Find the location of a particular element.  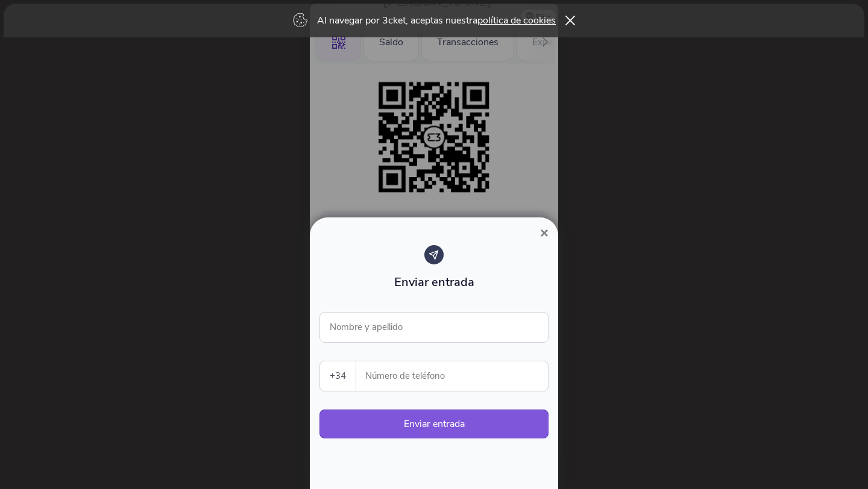

span: Enviar entrada is located at coordinates (434, 282).